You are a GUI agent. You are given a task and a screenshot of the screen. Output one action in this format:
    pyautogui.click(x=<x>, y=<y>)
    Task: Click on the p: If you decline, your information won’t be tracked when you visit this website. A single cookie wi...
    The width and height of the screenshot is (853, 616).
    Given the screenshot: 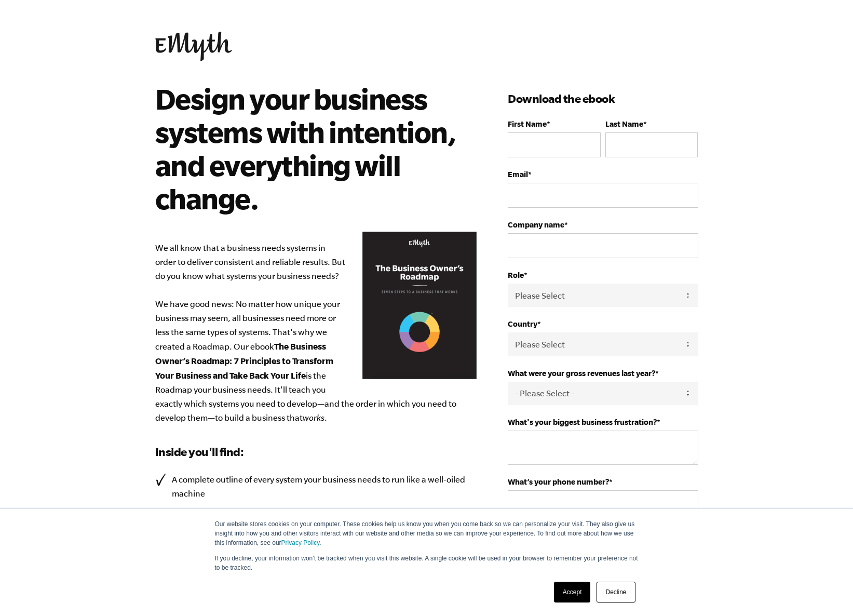 What is the action you would take?
    pyautogui.click(x=427, y=563)
    